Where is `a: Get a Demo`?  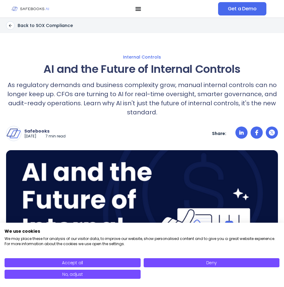 a: Get a Demo is located at coordinates (242, 9).